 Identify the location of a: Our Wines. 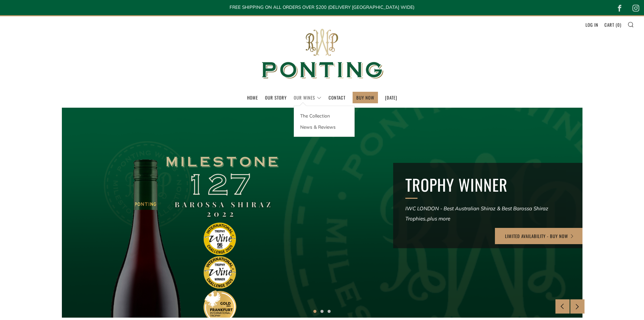
(308, 98).